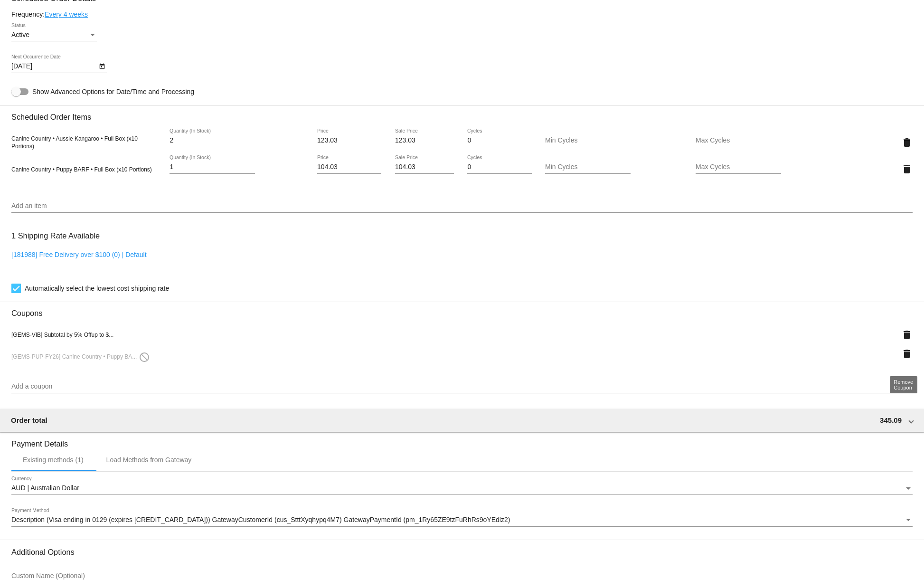  What do you see at coordinates (462, 488) in the screenshot?
I see `mat-select: Currency` at bounding box center [462, 488].